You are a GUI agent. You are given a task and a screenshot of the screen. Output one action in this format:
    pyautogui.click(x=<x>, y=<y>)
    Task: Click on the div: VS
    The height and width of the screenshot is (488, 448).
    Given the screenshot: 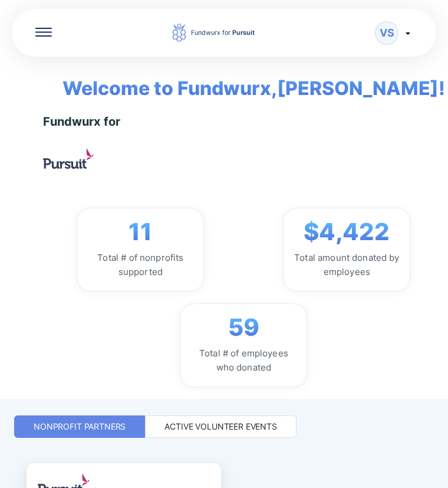 What is the action you would take?
    pyautogui.click(x=386, y=33)
    